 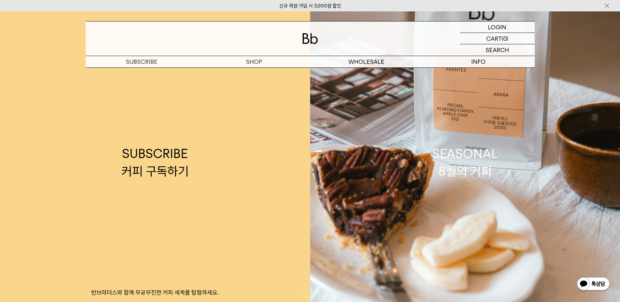 What do you see at coordinates (310, 6) in the screenshot?
I see `a: 신규 회원 가입 시 3,000원 할인` at bounding box center [310, 6].